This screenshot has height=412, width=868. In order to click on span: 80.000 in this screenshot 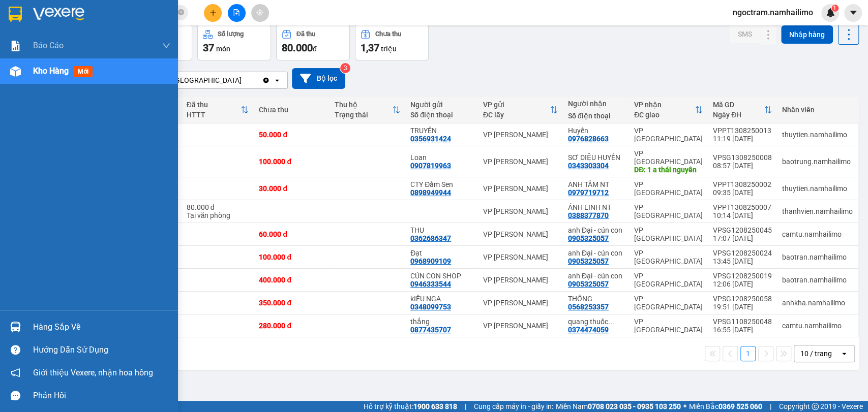, I will do `click(297, 48)`.